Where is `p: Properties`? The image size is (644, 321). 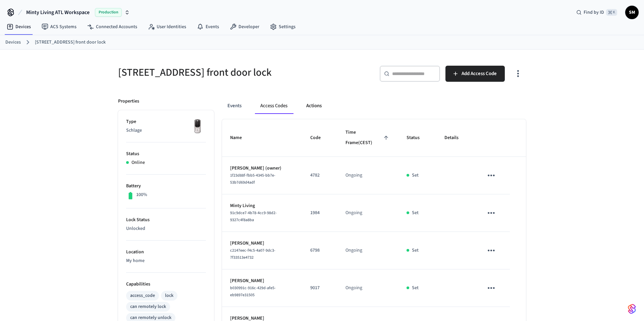
p: Properties is located at coordinates (128, 101).